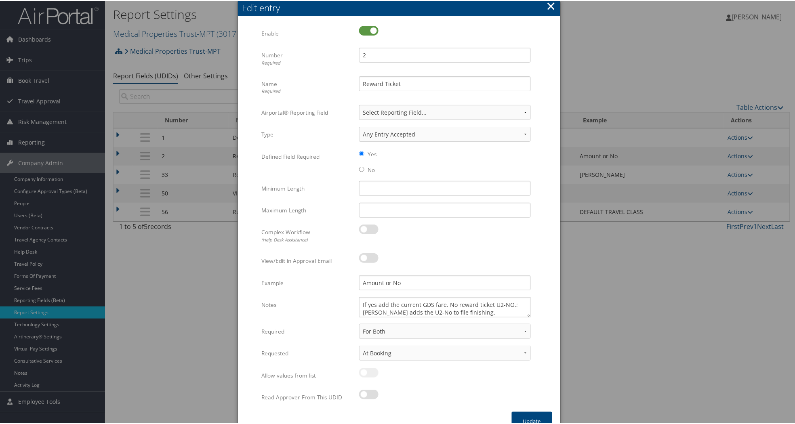 The width and height of the screenshot is (795, 424). What do you see at coordinates (372, 153) in the screenshot?
I see `label: Yes` at bounding box center [372, 153].